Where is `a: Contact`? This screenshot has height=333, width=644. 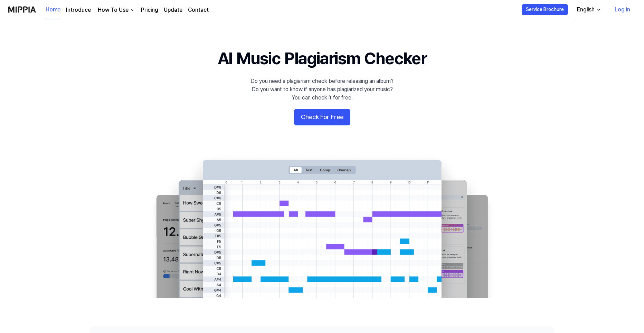
a: Contact is located at coordinates (198, 10).